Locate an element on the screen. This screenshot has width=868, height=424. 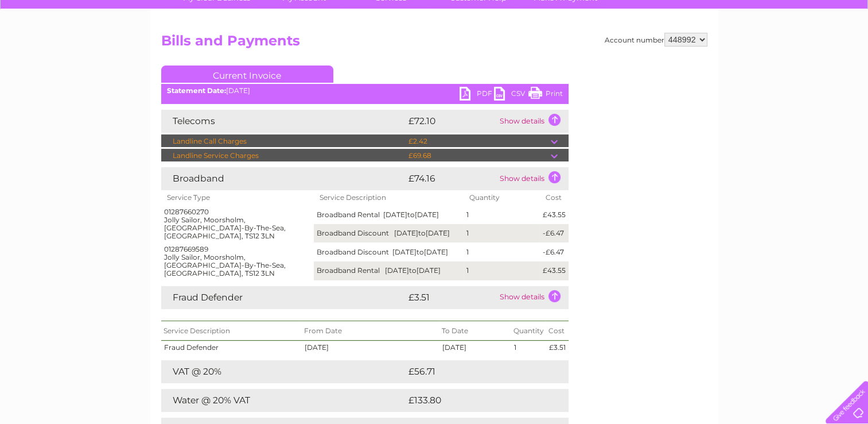
th: Service Type is located at coordinates (238, 198).